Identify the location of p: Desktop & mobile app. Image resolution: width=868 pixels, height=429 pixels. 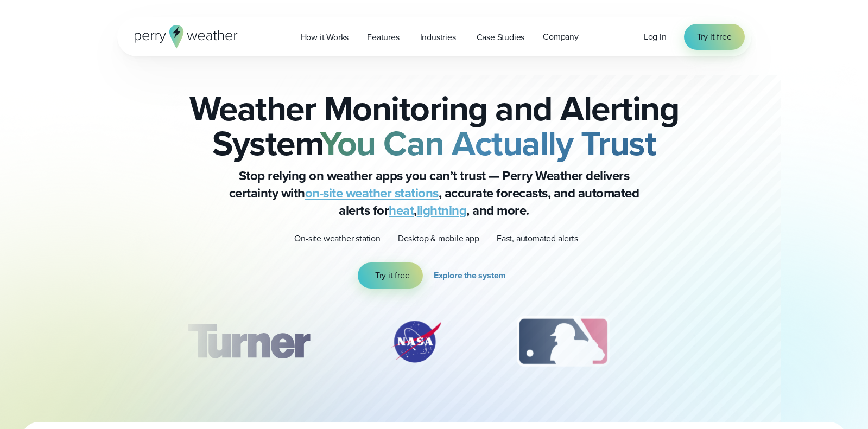
(438, 239).